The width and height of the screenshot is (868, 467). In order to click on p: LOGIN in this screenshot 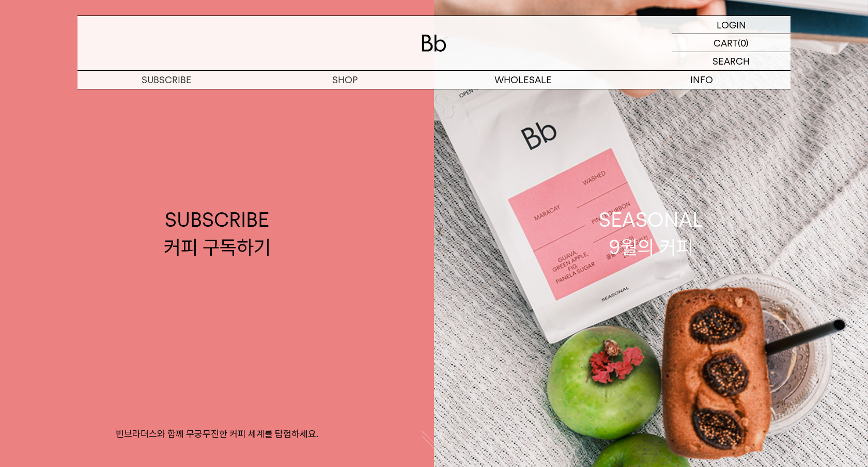, I will do `click(731, 25)`.